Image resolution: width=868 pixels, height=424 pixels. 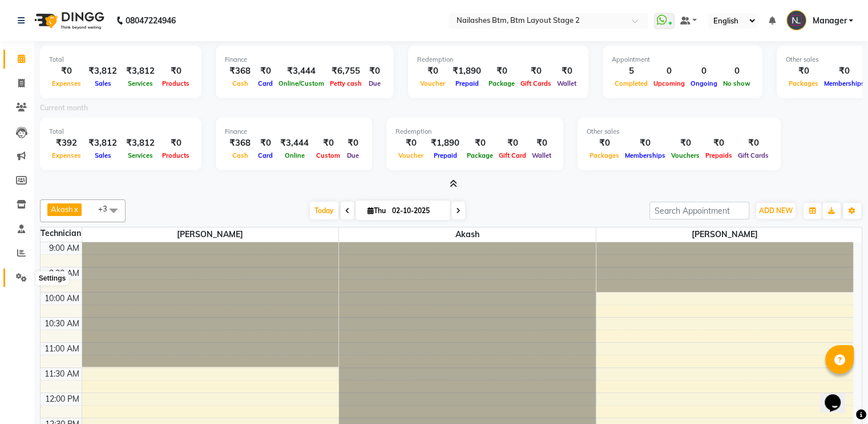 I want to click on label: Current month, so click(x=64, y=108).